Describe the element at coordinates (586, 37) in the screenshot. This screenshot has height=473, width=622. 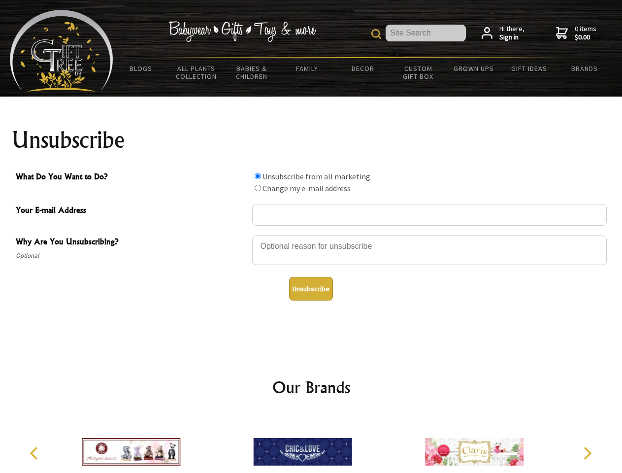
I see `strong: $0.00` at that location.